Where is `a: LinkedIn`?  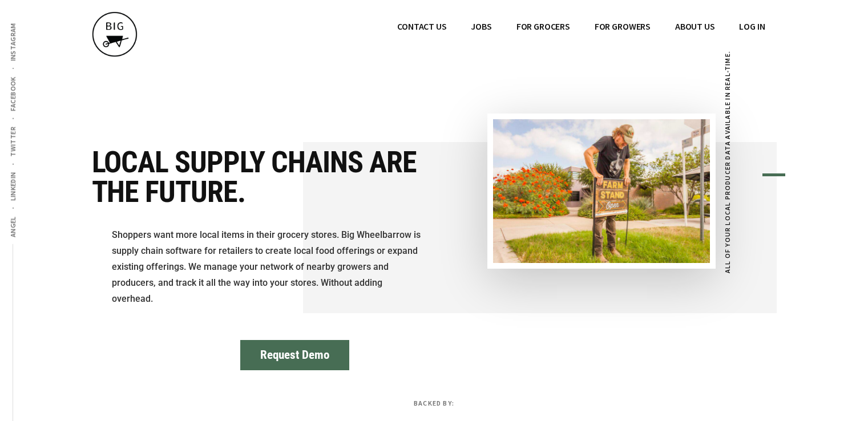 a: LinkedIn is located at coordinates (12, 186).